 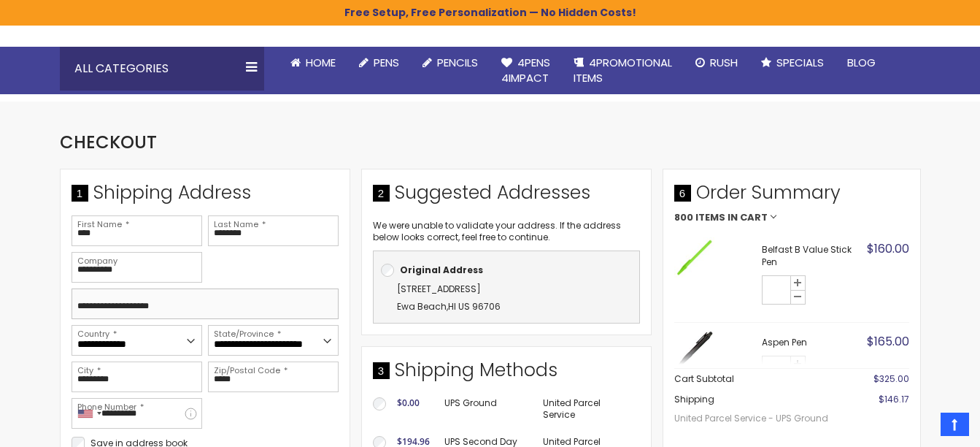 I want to click on a: Rush, so click(x=716, y=63).